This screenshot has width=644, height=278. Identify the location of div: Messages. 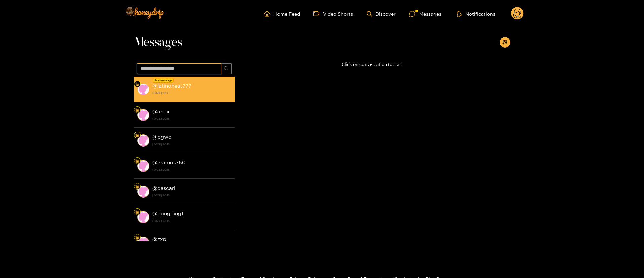
(425, 14).